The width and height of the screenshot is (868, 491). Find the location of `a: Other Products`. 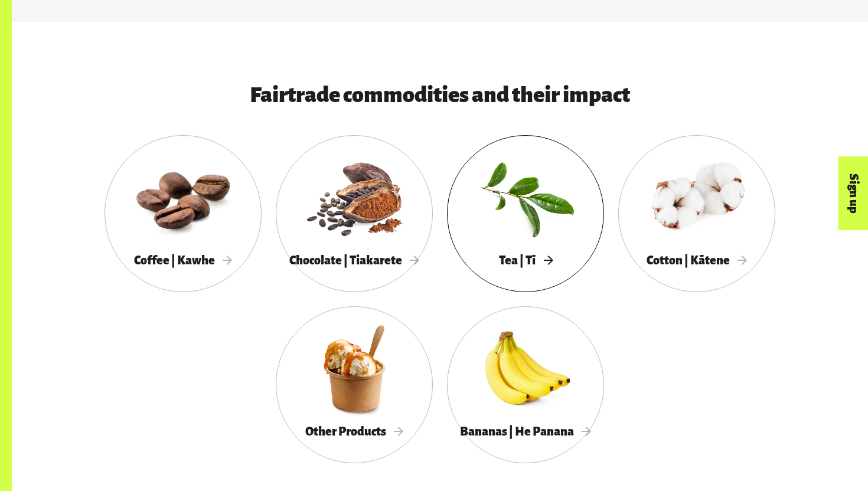

a: Other Products is located at coordinates (355, 385).